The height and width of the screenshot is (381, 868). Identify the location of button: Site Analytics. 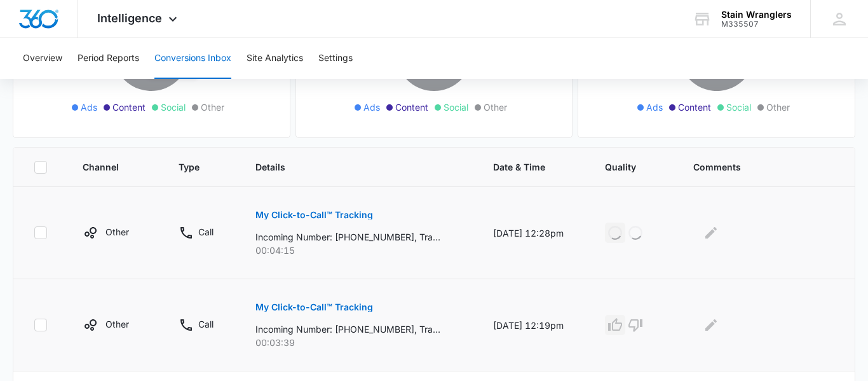
(274, 59).